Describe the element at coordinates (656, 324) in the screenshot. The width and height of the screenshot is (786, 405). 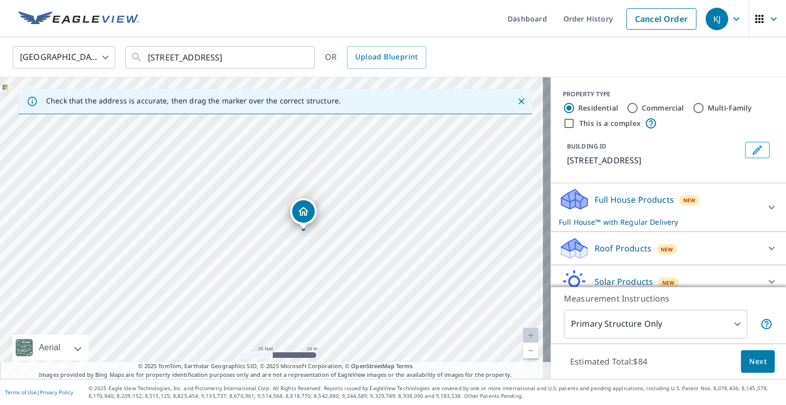
I see `div: Primary Structure Only` at that location.